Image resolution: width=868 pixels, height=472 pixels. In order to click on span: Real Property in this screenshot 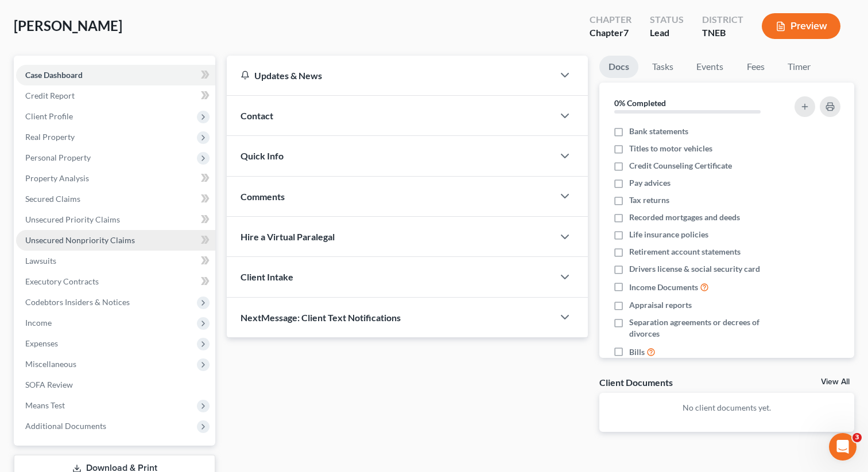, I will do `click(50, 137)`.